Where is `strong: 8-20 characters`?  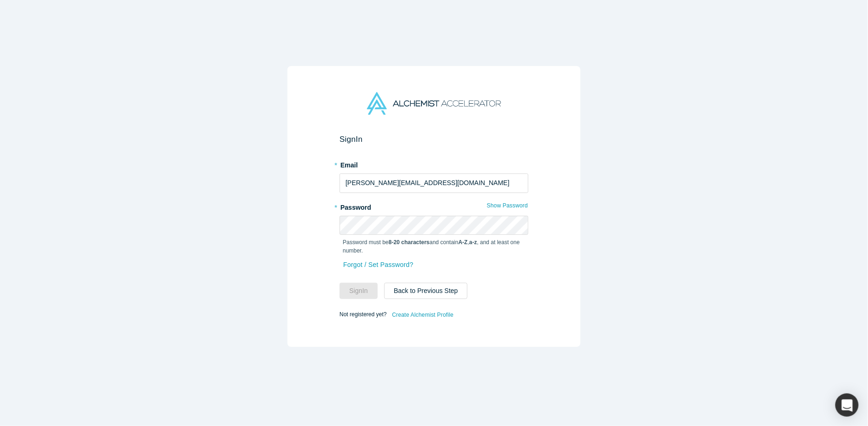 strong: 8-20 characters is located at coordinates (409, 242).